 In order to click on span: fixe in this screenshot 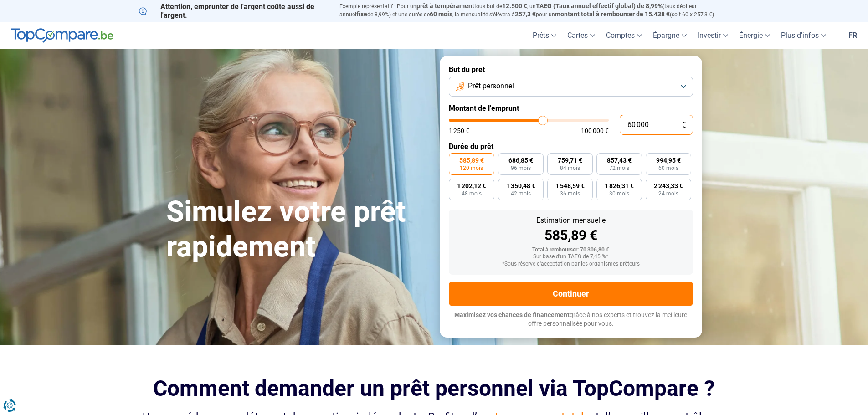, I will do `click(361, 14)`.